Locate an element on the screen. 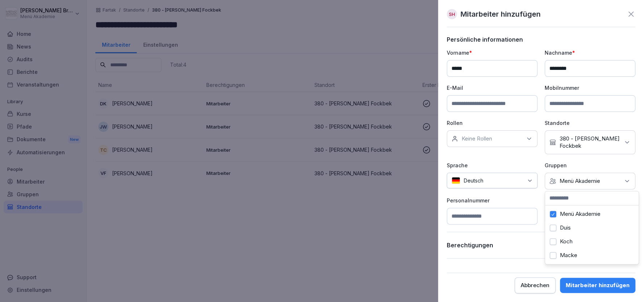 The width and height of the screenshot is (644, 302). p: Sprache is located at coordinates (493, 165).